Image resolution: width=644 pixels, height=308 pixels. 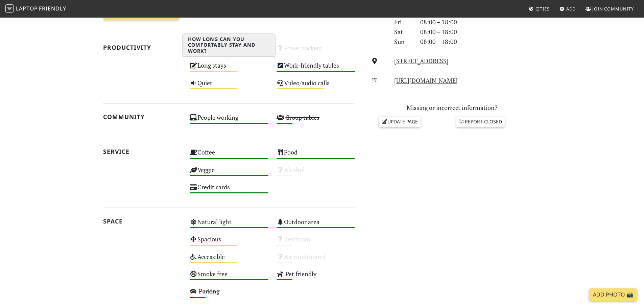 I want to click on div: Restroom, so click(x=316, y=242).